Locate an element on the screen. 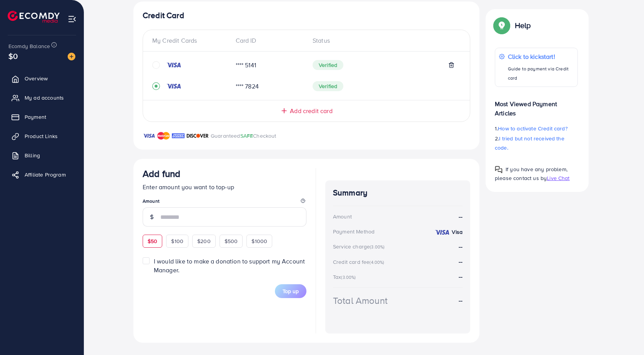 The image size is (644, 355). p: Guide to payment via Credit card is located at coordinates (541, 73).